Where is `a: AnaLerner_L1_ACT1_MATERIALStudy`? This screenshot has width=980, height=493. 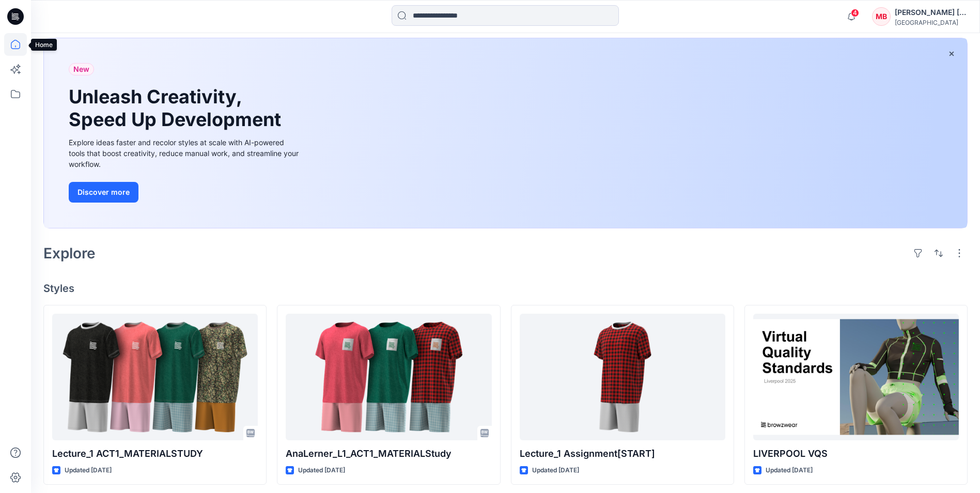
a: AnaLerner_L1_ACT1_MATERIALStudy is located at coordinates (389, 377).